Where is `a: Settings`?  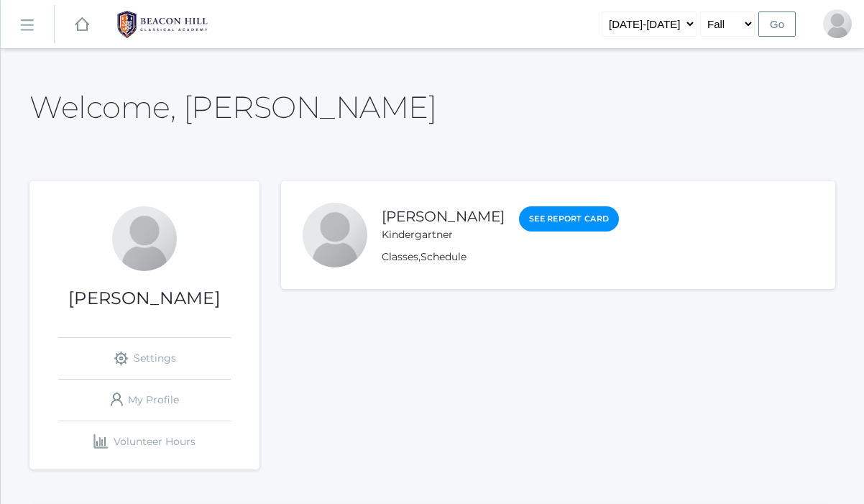 a: Settings is located at coordinates (144, 358).